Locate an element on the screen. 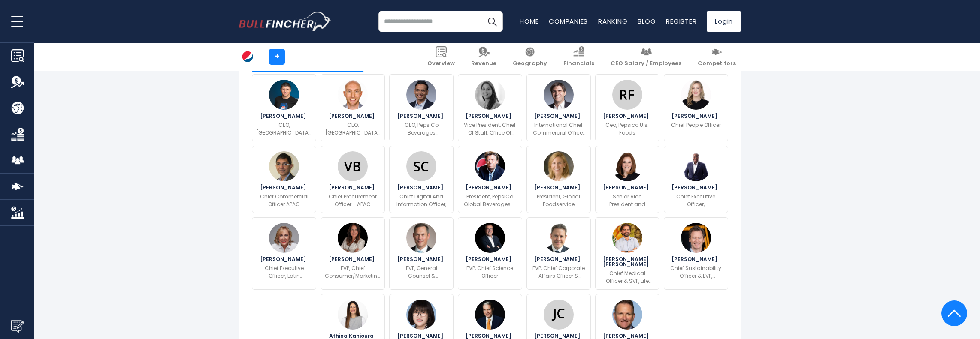 The height and width of the screenshot is (339, 980). img: PEP logo is located at coordinates (248, 57).